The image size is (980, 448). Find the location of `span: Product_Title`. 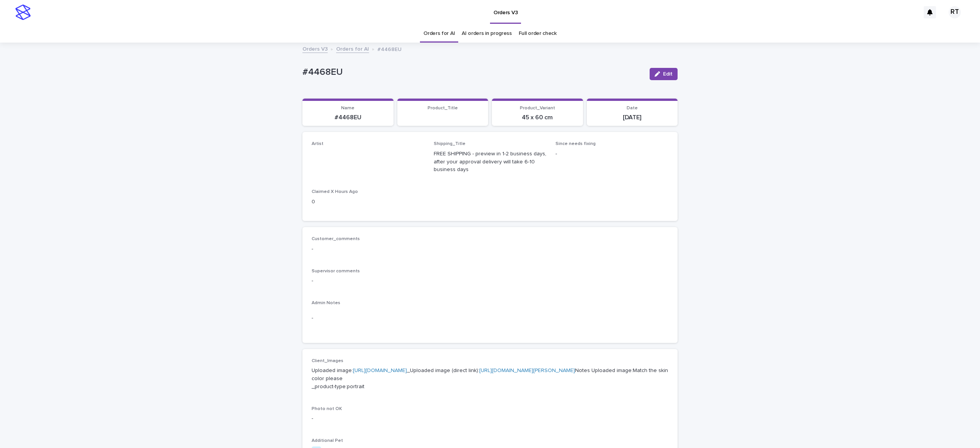

span: Product_Title is located at coordinates (443, 108).